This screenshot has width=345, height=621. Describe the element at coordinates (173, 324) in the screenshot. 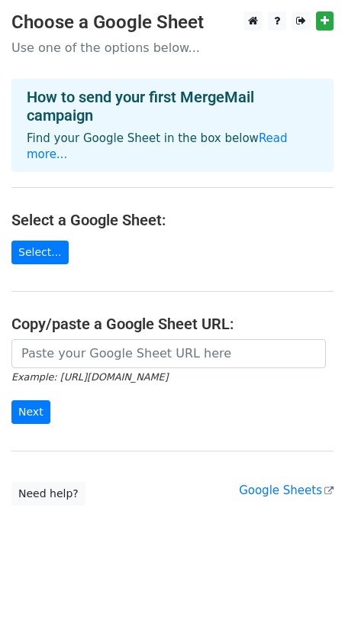

I see `h4: Copy/paste a Google Sheet URL:` at that location.